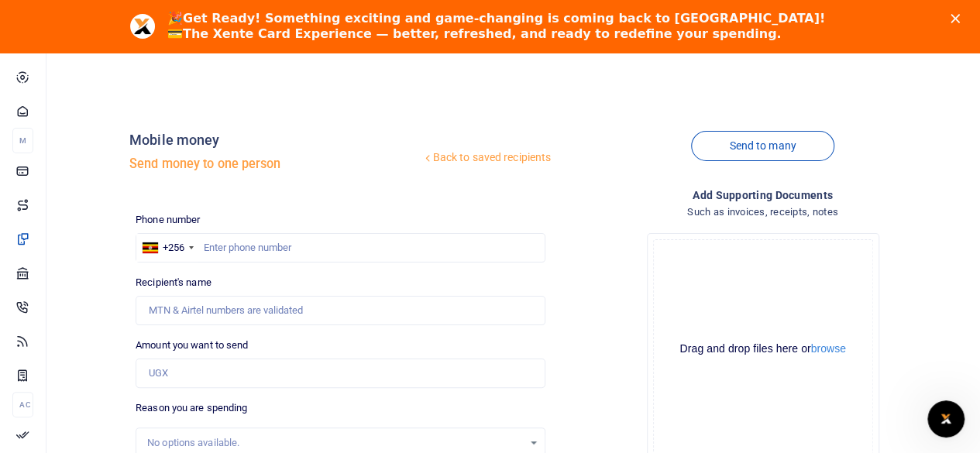 The height and width of the screenshot is (453, 980). I want to click on li: Ac, so click(22, 405).